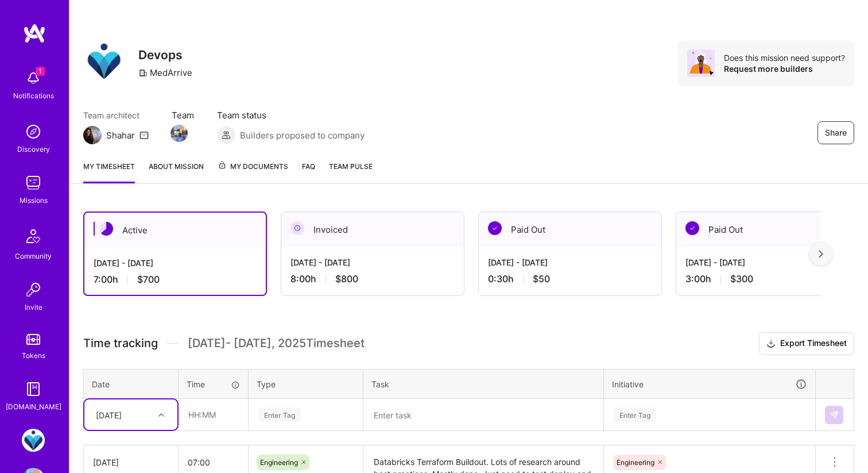 The image size is (868, 473). I want to click on a: My timesheet, so click(109, 172).